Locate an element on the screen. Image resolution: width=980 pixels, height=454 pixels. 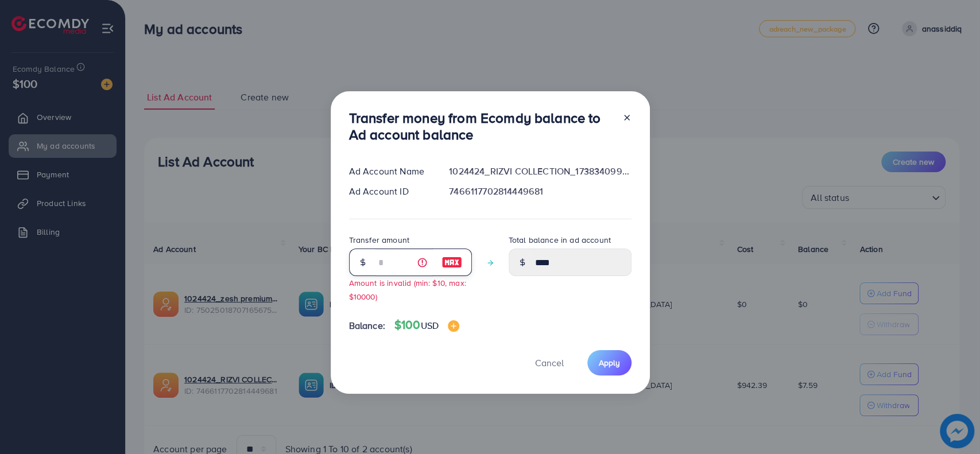
span: Cancel is located at coordinates (550, 363).